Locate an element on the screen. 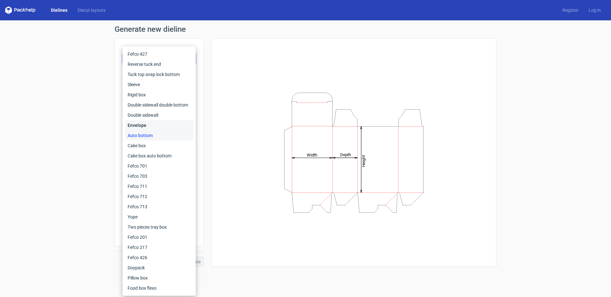 The width and height of the screenshot is (611, 297). div: Auto bottom is located at coordinates (159, 135).